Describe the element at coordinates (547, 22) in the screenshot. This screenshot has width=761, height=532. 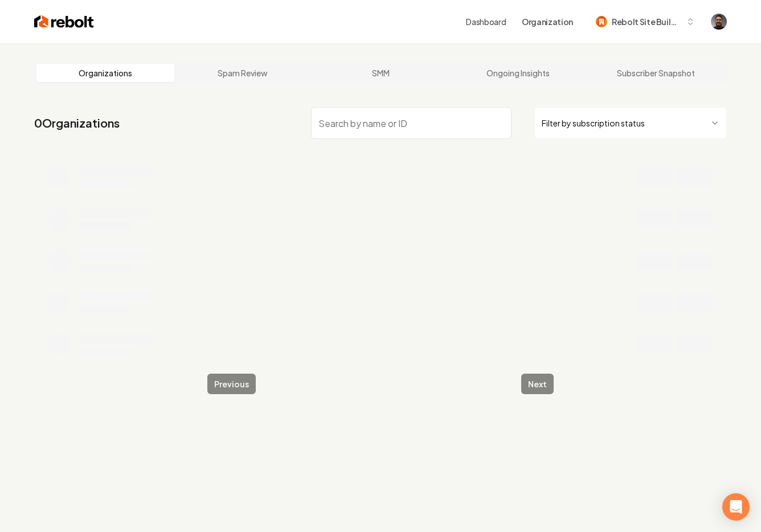
I see `button: Organization` at that location.